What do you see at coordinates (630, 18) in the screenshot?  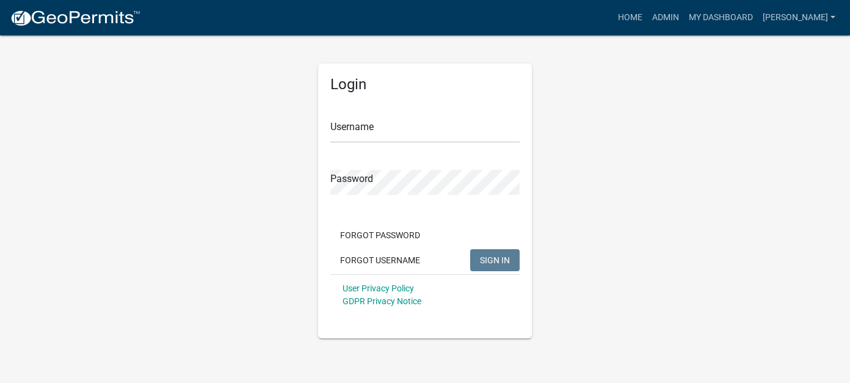 I see `a: Home` at bounding box center [630, 18].